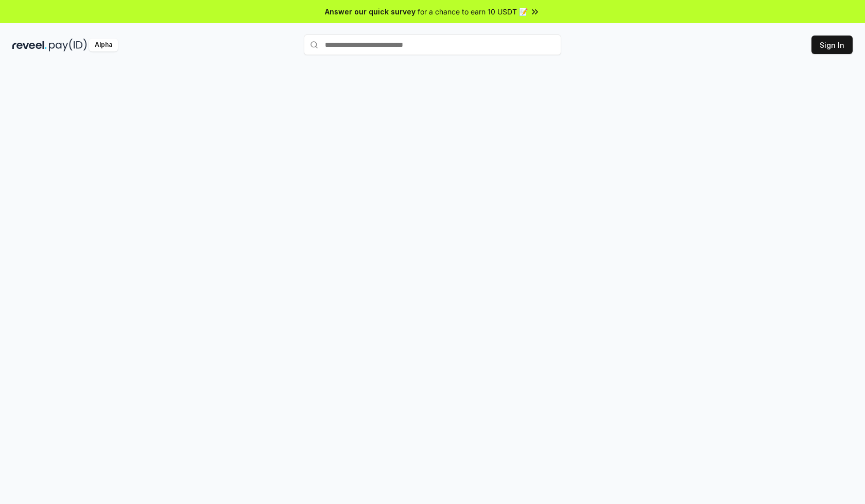 Image resolution: width=865 pixels, height=504 pixels. Describe the element at coordinates (30, 45) in the screenshot. I see `img: reveel_dark` at that location.